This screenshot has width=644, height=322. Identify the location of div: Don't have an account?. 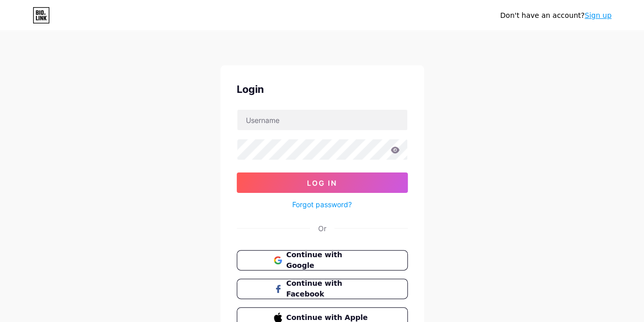
(556, 15).